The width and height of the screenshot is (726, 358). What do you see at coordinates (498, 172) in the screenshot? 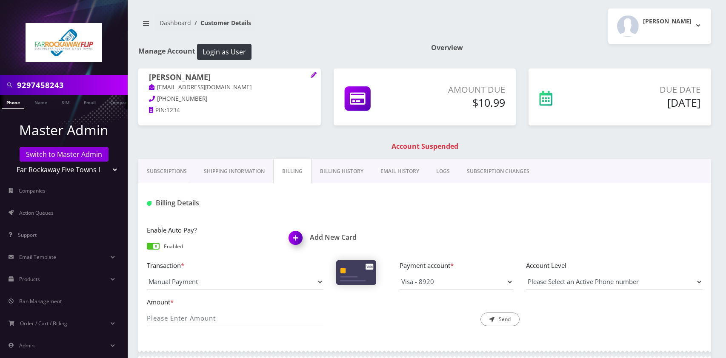
I see `a: SUBSCRIPTION CHANGES` at bounding box center [498, 172].